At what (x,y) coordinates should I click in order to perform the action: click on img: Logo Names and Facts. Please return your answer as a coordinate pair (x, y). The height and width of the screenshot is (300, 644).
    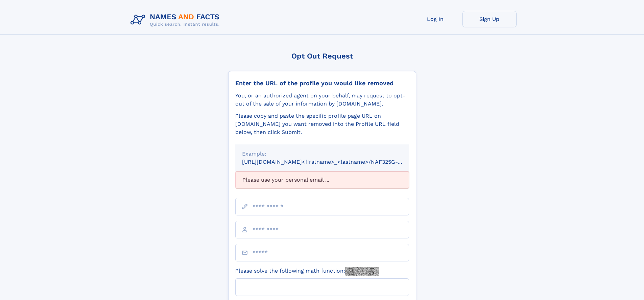
    Looking at the image, I should click on (176, 20).